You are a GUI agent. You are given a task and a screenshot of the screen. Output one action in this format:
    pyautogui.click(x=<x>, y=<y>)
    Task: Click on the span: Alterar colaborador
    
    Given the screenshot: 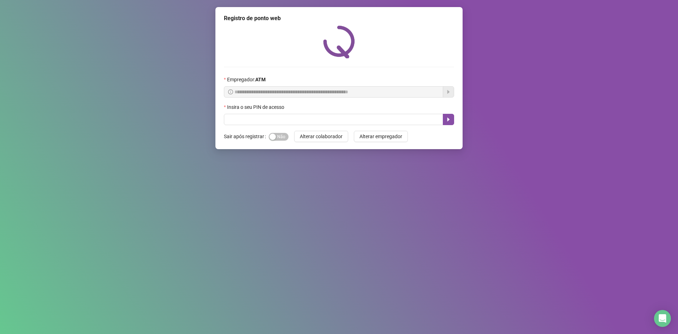 What is the action you would take?
    pyautogui.click(x=321, y=136)
    